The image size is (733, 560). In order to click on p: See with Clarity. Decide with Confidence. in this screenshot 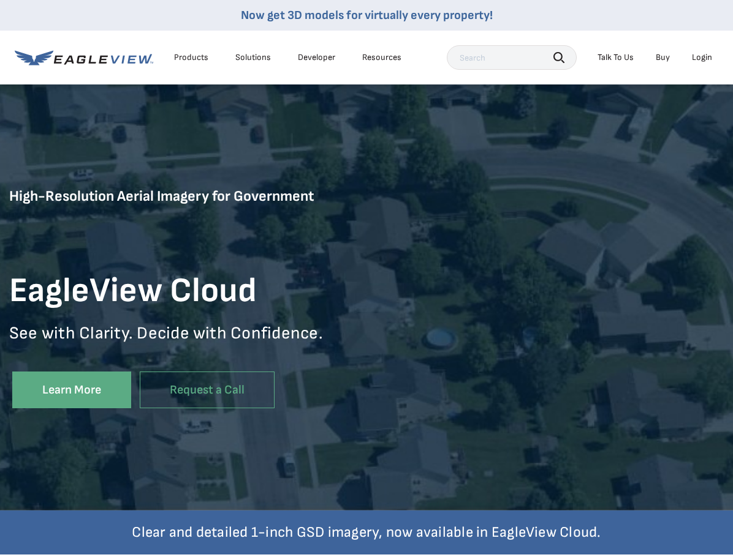, I will do `click(187, 342)`.